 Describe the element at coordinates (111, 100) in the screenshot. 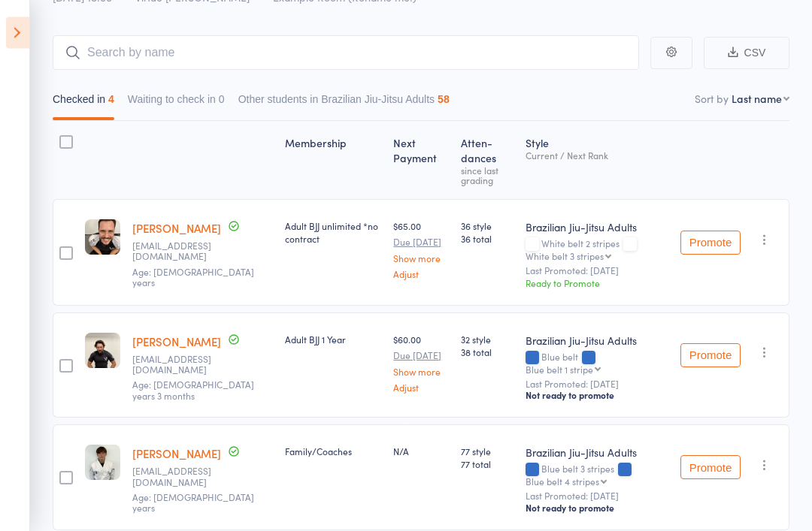

I see `div: 4` at that location.